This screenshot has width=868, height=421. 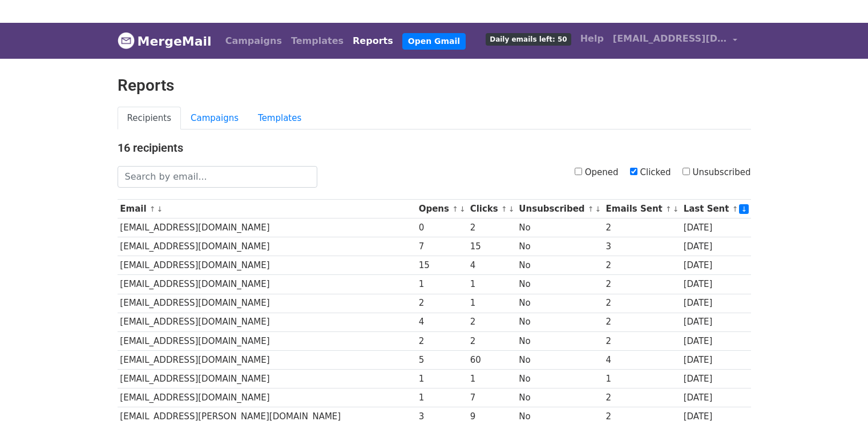 What do you see at coordinates (492, 359) in the screenshot?
I see `td: 60` at bounding box center [492, 359].